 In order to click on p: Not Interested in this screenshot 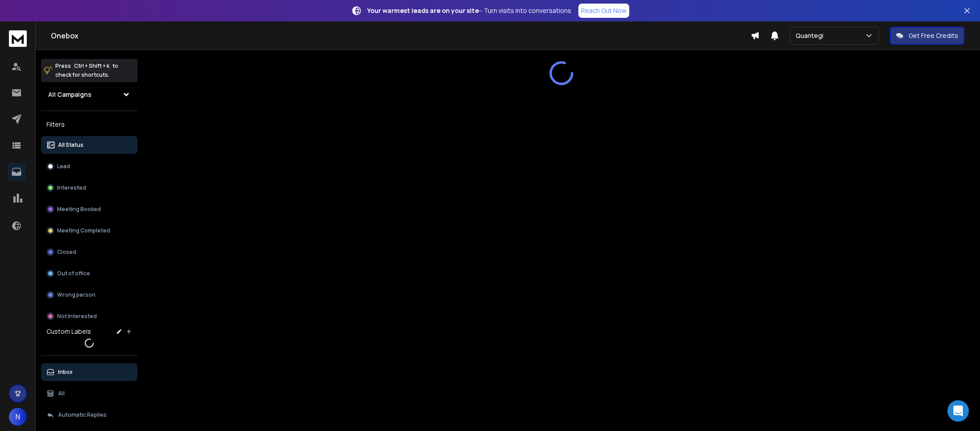, I will do `click(77, 316)`.